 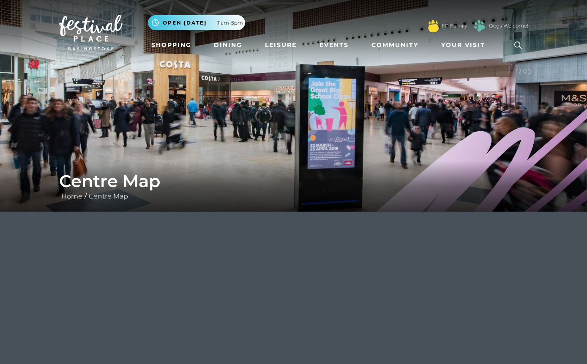 What do you see at coordinates (91, 33) in the screenshot?
I see `img: Festival Place Logo` at bounding box center [91, 33].